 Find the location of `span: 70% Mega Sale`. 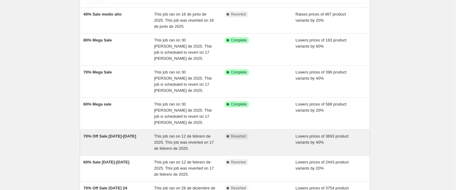

span: 70% Mega Sale is located at coordinates (97, 72).